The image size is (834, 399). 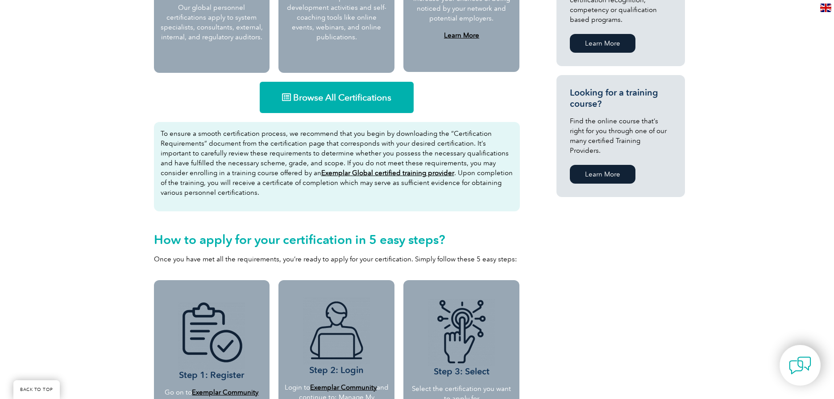 I want to click on p: Our global personnel certifications apply to system specialists, consultants, external, internal,..., so click(x=212, y=22).